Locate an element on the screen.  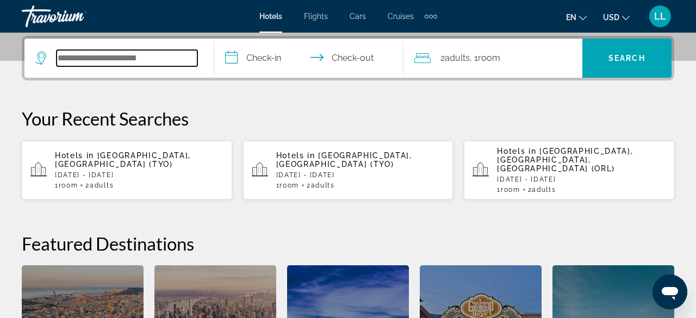
span: USD is located at coordinates (612, 17).